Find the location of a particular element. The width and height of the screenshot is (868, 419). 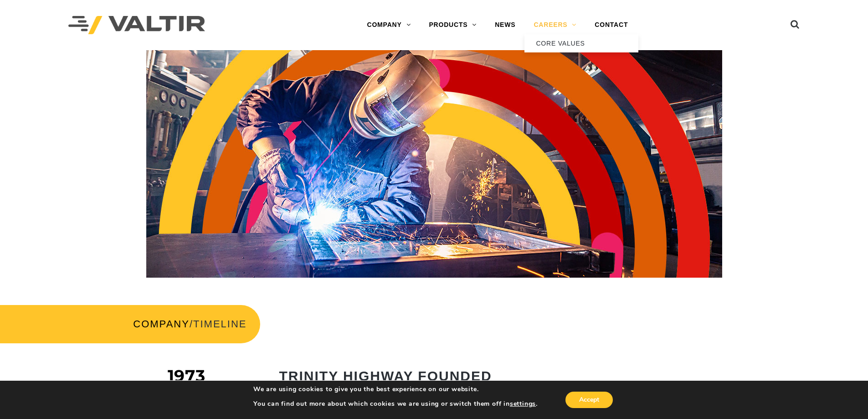

strong: TRINITY HIGHWAY FOUNDED is located at coordinates (386, 375).